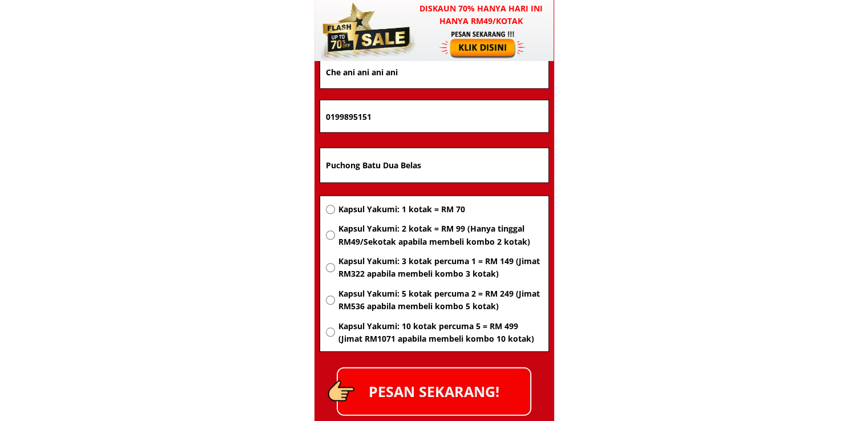  What do you see at coordinates (434, 116) in the screenshot?
I see `input: Nombor Telefon Bimbit` at bounding box center [434, 116].